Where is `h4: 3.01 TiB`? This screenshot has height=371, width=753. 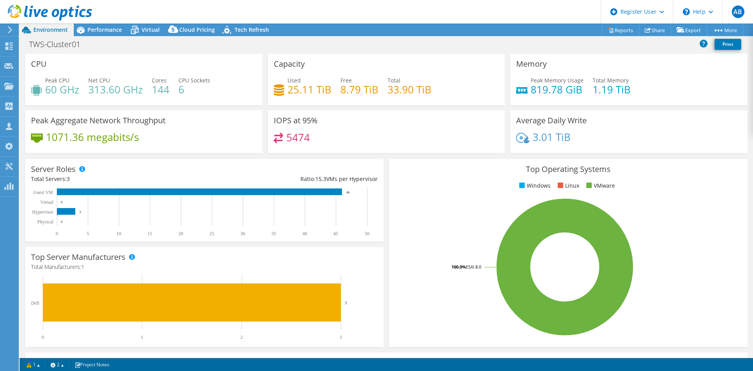
h4: 3.01 TiB is located at coordinates (551, 137).